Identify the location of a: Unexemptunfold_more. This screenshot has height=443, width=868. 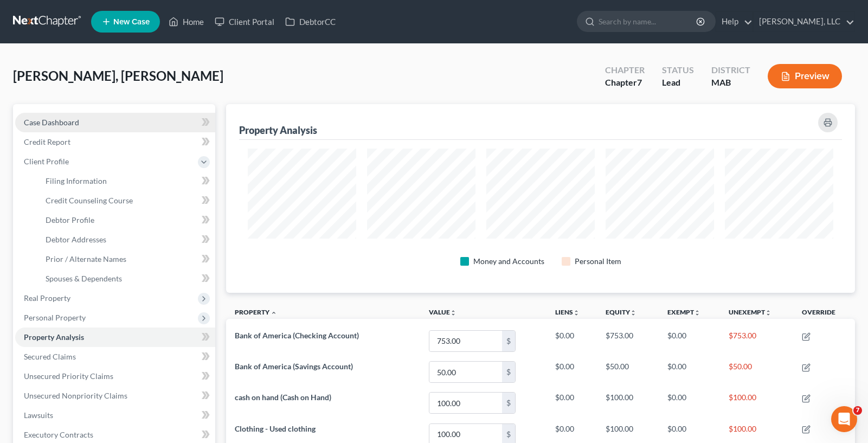
(750, 312).